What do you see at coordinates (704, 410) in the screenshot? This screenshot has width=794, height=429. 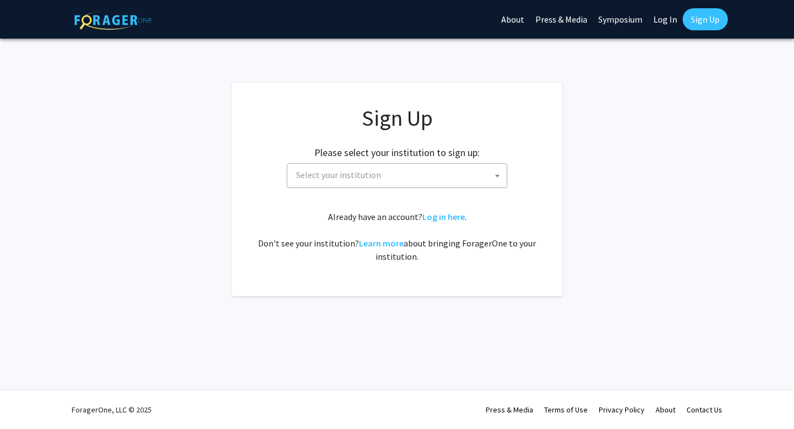 I see `a: Contact Us` at bounding box center [704, 410].